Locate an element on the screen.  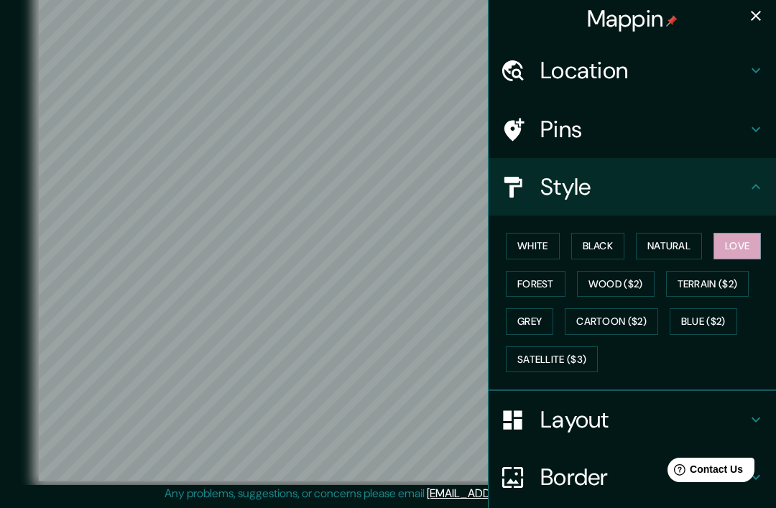
button: Satellite ($3) is located at coordinates (552, 359).